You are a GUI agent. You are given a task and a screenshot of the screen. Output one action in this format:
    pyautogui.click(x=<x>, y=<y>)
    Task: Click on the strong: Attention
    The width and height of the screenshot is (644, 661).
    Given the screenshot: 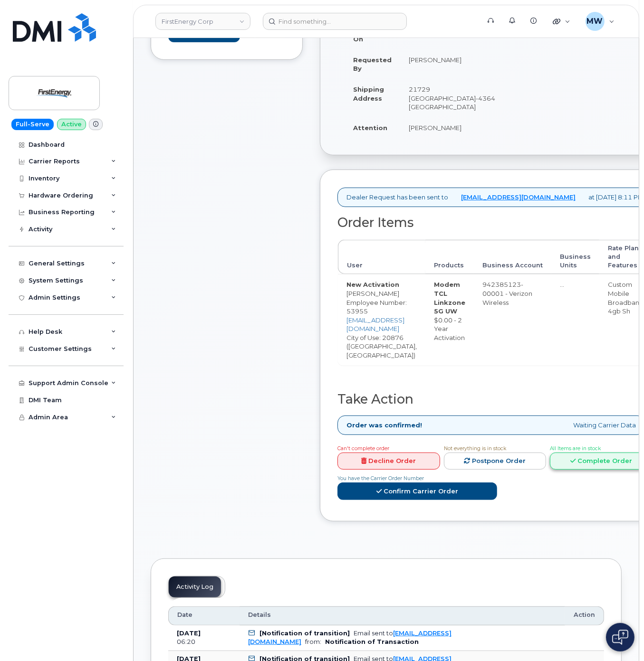 What is the action you would take?
    pyautogui.click(x=370, y=128)
    